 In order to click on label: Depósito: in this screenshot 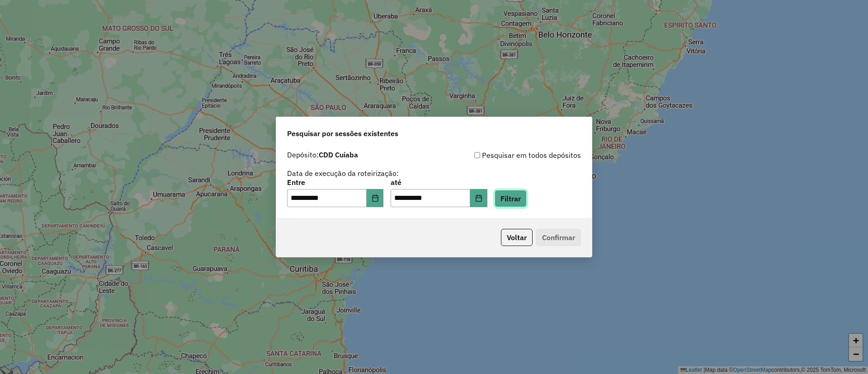, I will do `click(323, 155)`.